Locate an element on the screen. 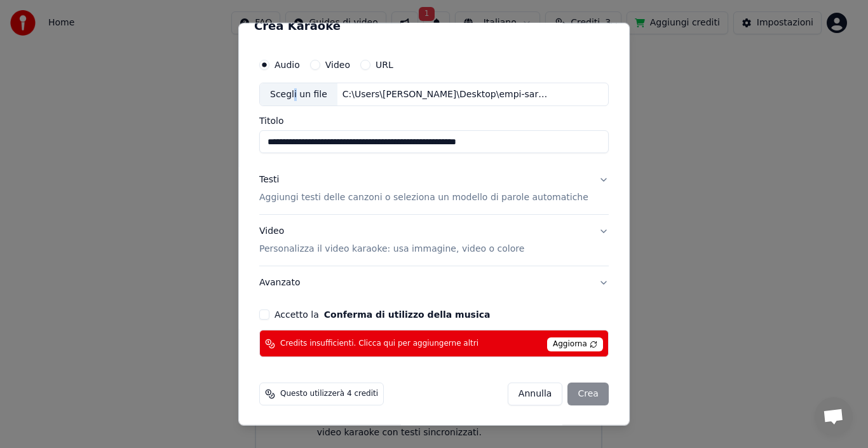 Image resolution: width=868 pixels, height=448 pixels. div: Testi is located at coordinates (269, 180).